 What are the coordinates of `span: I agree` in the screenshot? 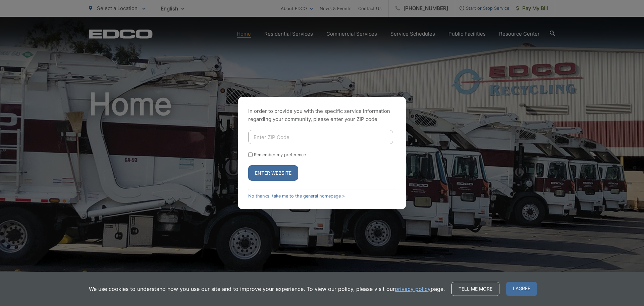 It's located at (522, 289).